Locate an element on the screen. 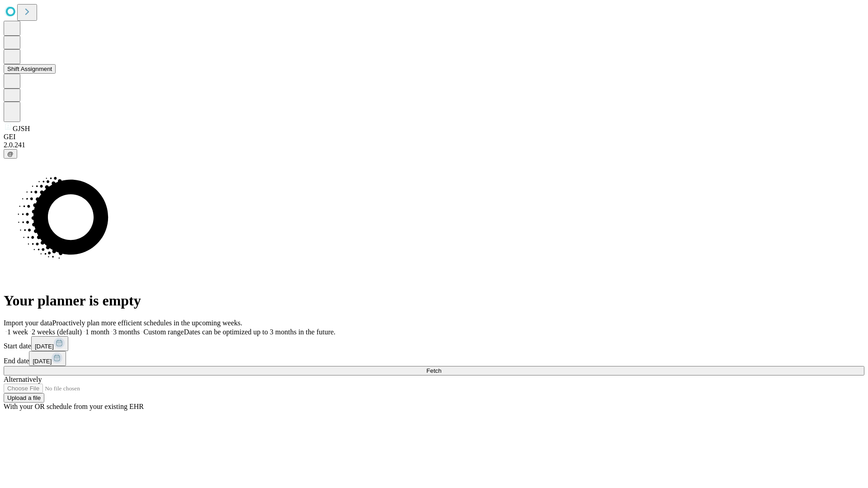 Image resolution: width=868 pixels, height=488 pixels. span: Proactively plan more efficient schedules in the upcoming weeks. is located at coordinates (147, 322).